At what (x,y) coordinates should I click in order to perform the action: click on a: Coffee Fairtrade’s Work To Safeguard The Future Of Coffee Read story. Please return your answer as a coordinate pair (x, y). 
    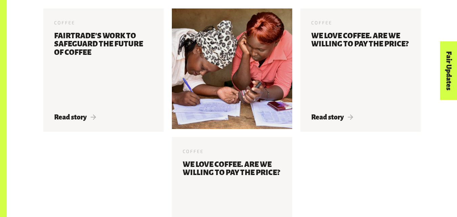
    Looking at the image, I should click on (103, 70).